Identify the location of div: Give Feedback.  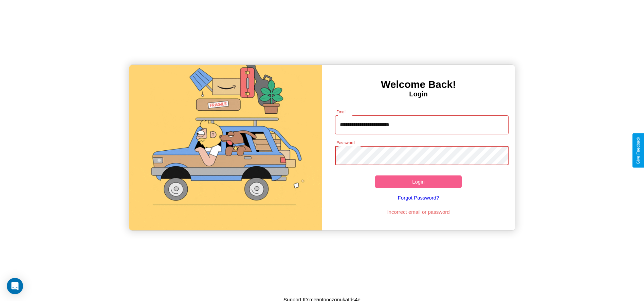
(638, 150).